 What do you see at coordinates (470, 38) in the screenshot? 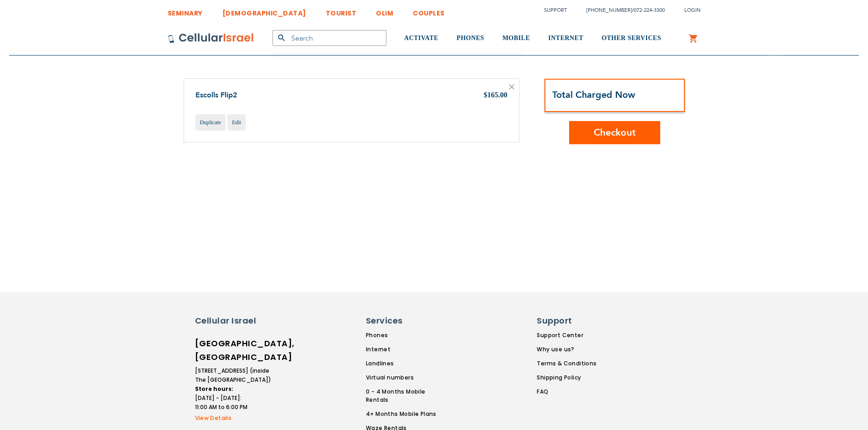
I see `span: PHONES` at bounding box center [470, 38].